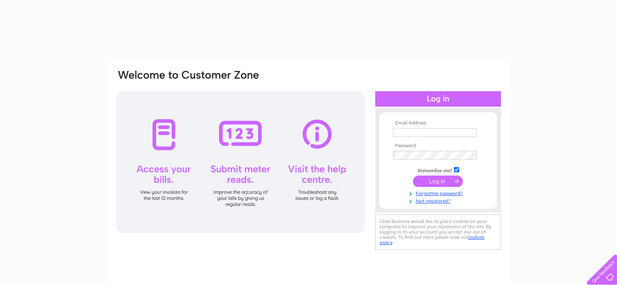 The image size is (617, 285). Describe the element at coordinates (432, 240) in the screenshot. I see `a: cookies policy` at that location.